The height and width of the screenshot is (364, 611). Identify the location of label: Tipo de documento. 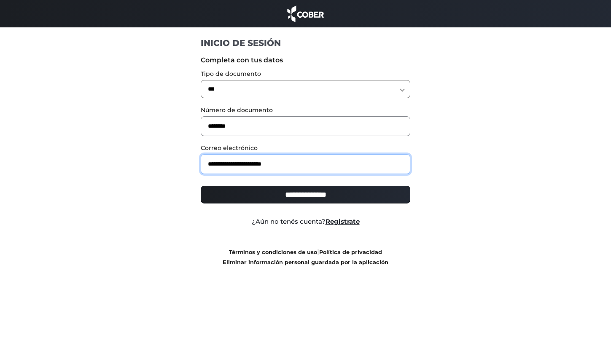
(306, 74).